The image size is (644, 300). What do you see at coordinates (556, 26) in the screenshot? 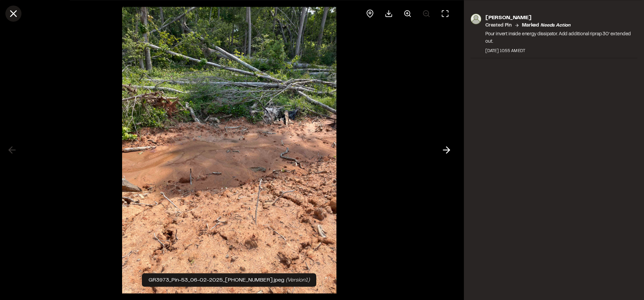
I see `em: needs action` at bounding box center [556, 26].